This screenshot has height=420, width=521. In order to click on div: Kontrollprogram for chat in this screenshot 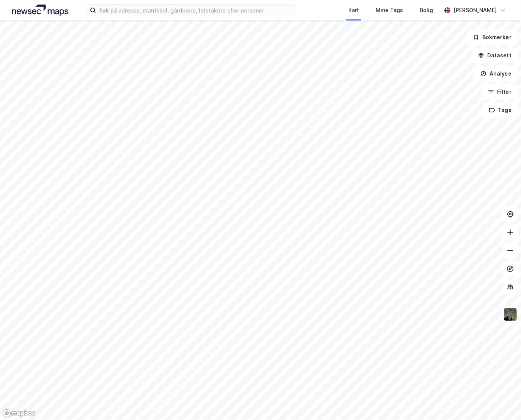, I will do `click(502, 401)`.